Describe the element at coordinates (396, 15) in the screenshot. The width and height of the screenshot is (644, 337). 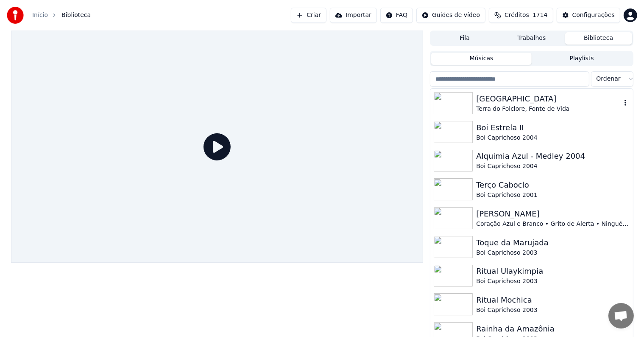
I see `button: FAQ` at that location.